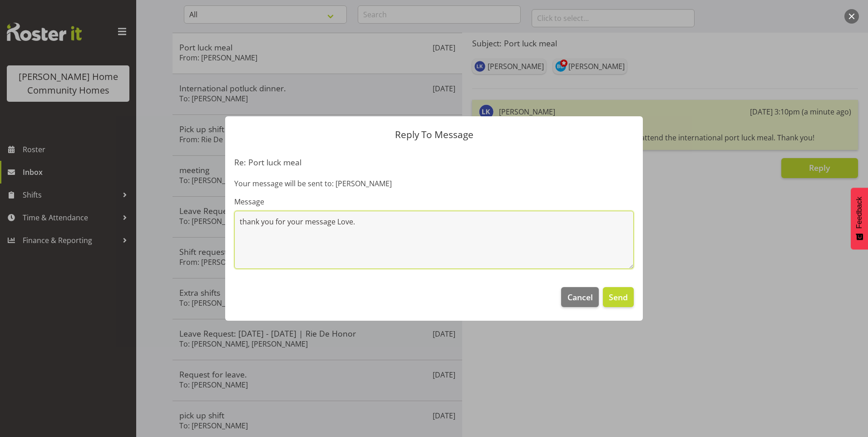 The height and width of the screenshot is (437, 868). Describe the element at coordinates (860, 219) in the screenshot. I see `button: Feedback - Show survey` at that location.